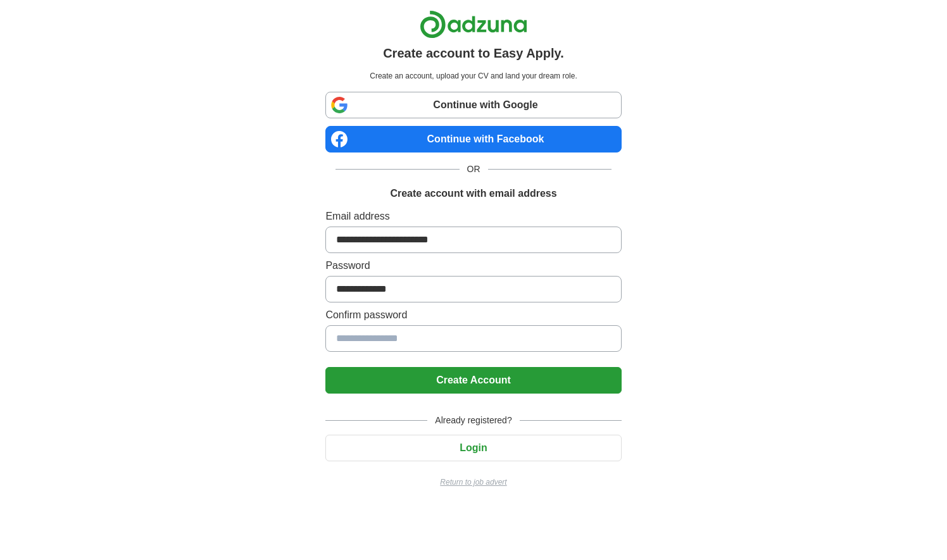  Describe the element at coordinates (474, 315) in the screenshot. I see `label: Confirm password` at that location.